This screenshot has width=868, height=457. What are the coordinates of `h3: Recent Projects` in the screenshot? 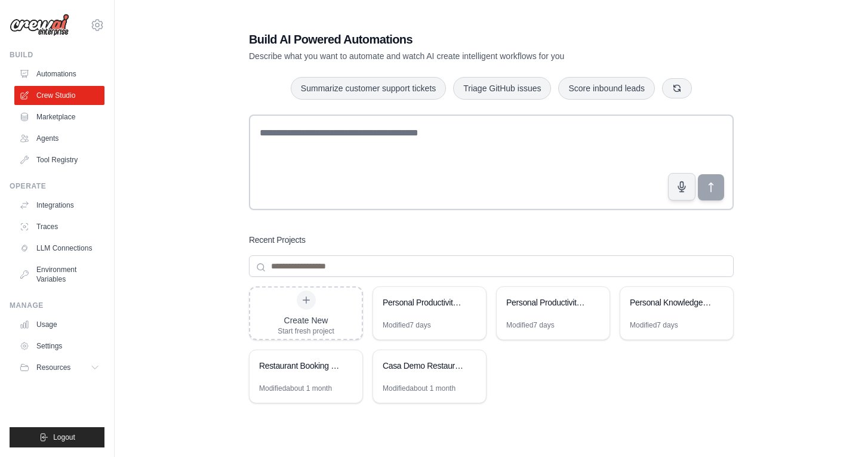 It's located at (277, 240).